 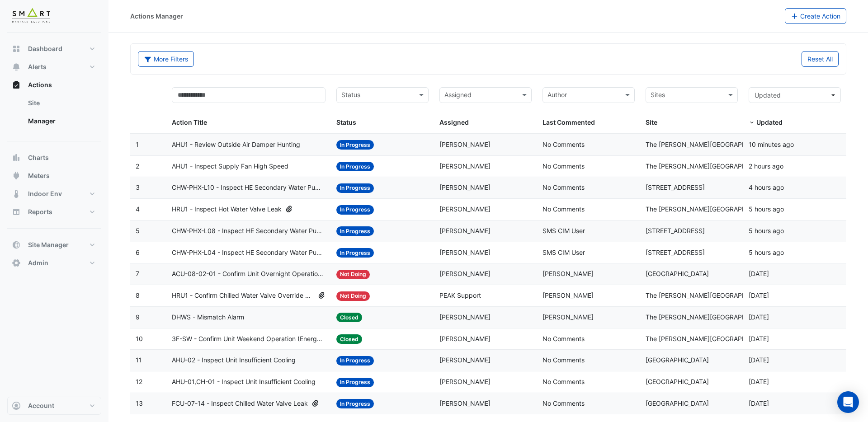 What do you see at coordinates (460, 295) in the screenshot?
I see `span: PEAK Support` at bounding box center [460, 295].